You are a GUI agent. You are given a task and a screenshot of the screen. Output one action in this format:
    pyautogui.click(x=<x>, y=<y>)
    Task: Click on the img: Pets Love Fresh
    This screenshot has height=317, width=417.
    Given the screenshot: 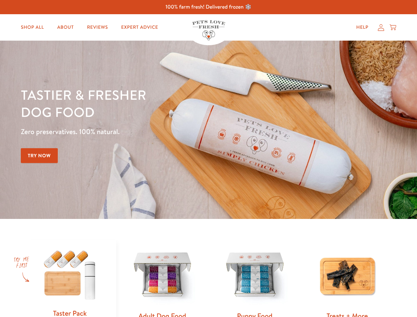 What is the action you would take?
    pyautogui.click(x=209, y=30)
    